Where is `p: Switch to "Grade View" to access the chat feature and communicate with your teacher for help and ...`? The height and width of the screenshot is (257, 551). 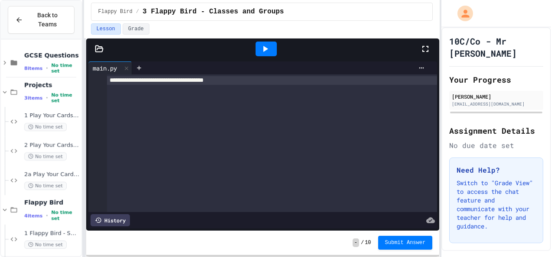 p: Switch to "Grade View" to access the chat feature and communicate with your teacher for help and ... is located at coordinates (496, 205).